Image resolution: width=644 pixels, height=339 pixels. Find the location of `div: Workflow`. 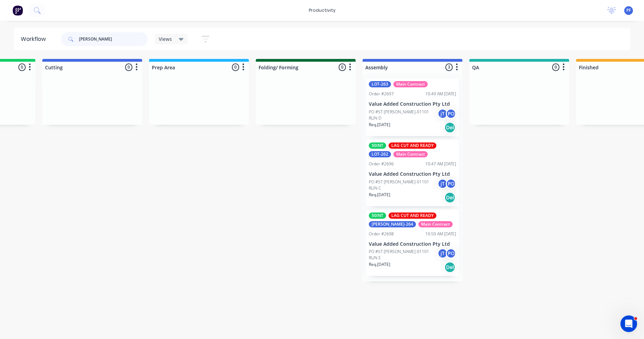

div: Workflow is located at coordinates (35, 39).